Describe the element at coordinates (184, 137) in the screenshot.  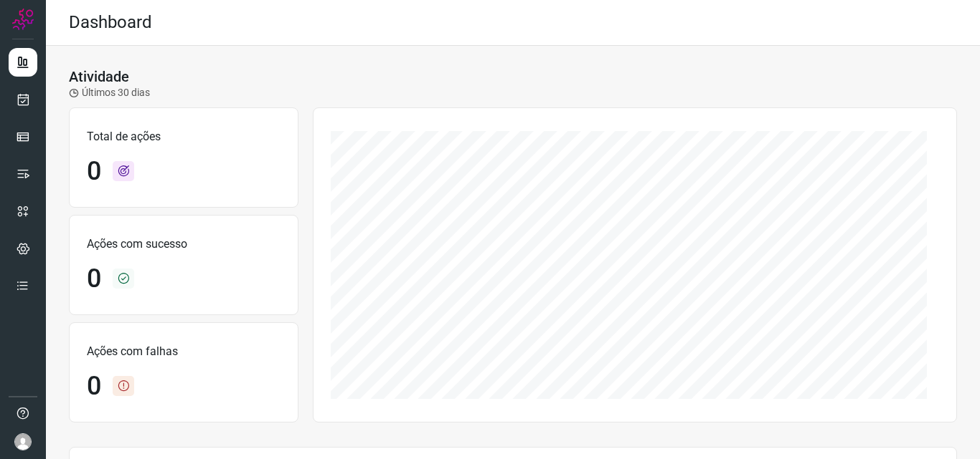
I see `p: Total de ações` at that location.